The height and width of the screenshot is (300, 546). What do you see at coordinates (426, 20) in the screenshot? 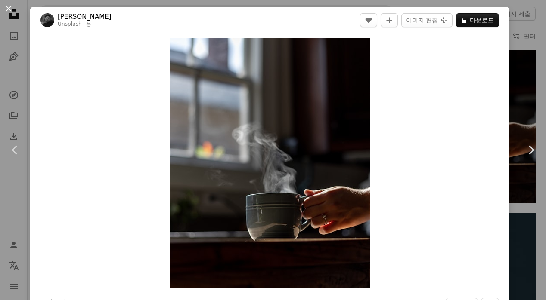
I see `button: 이미지 편집` at bounding box center [426, 20].